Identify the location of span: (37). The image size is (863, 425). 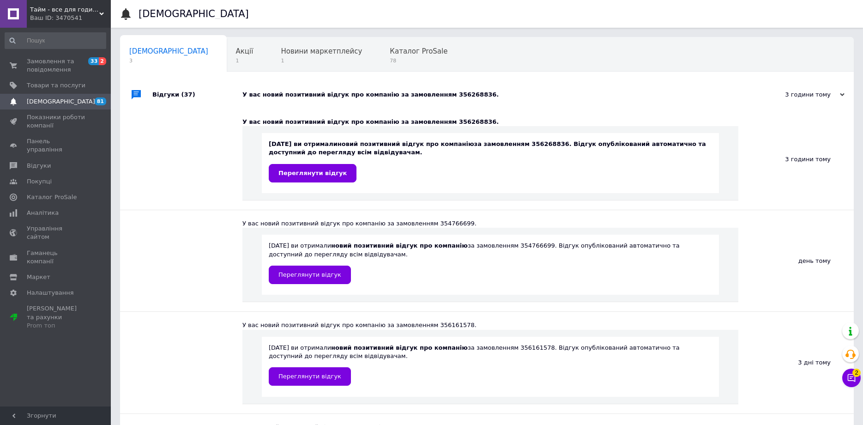
(188, 94).